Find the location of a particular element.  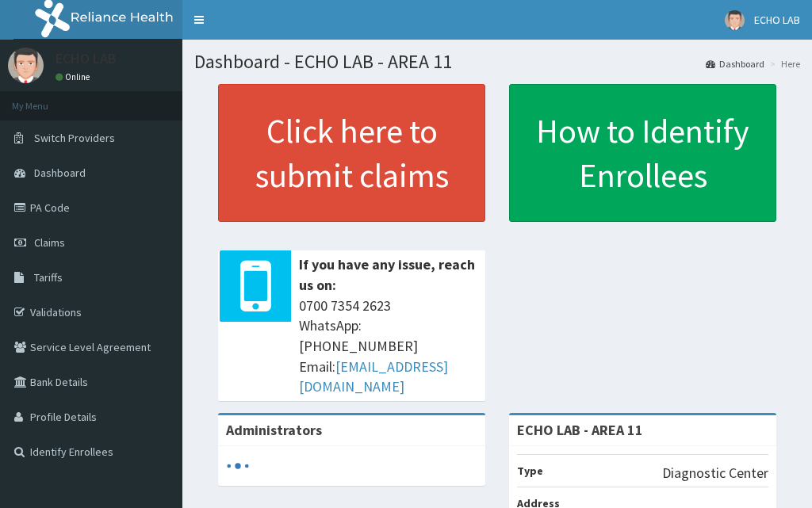

span: Switch Providers is located at coordinates (74, 138).